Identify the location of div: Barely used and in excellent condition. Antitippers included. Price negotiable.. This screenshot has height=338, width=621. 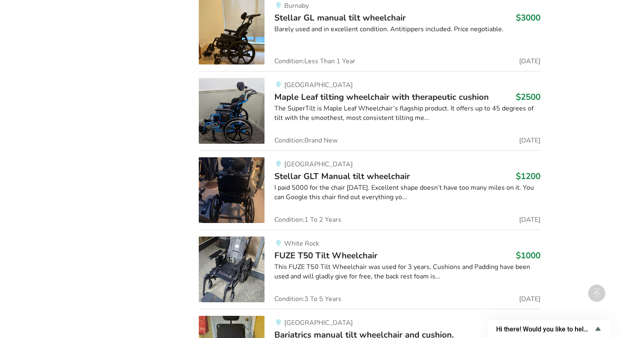
(407, 29).